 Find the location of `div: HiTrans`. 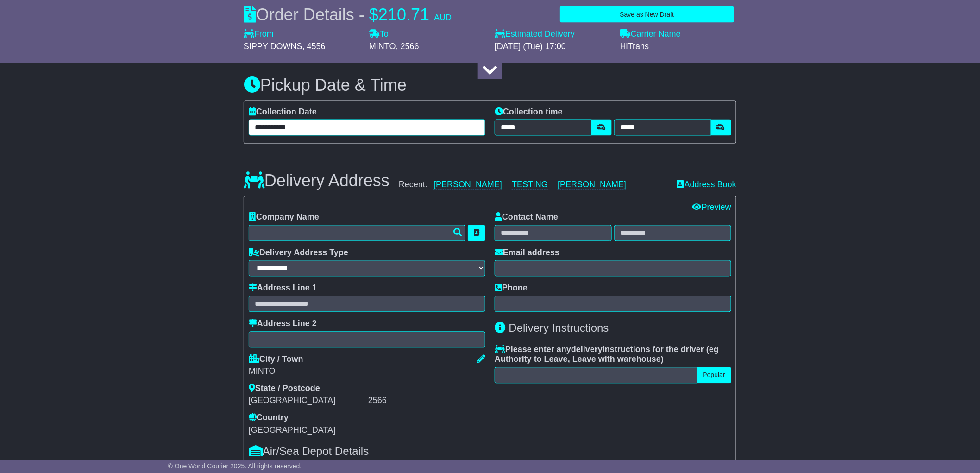

div: HiTrans is located at coordinates (678, 47).